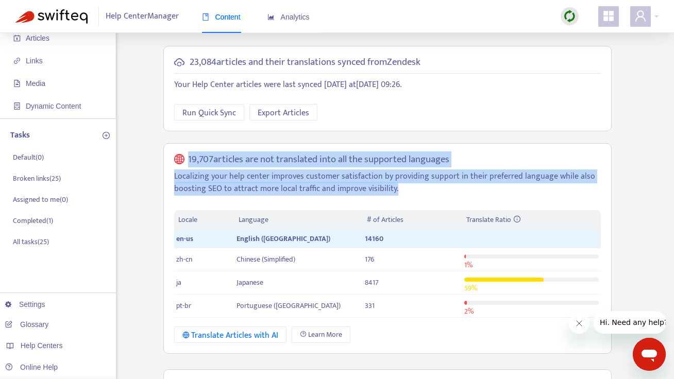 The image size is (674, 379). Describe the element at coordinates (31, 367) in the screenshot. I see `a: Online Help` at that location.